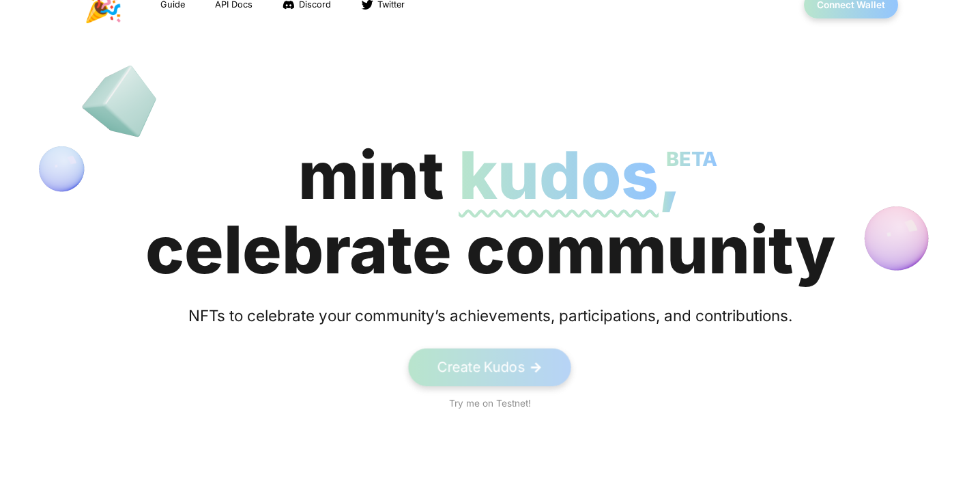 The width and height of the screenshot is (980, 490). What do you see at coordinates (490, 367) in the screenshot?
I see `a: Create Kudos` at bounding box center [490, 367].